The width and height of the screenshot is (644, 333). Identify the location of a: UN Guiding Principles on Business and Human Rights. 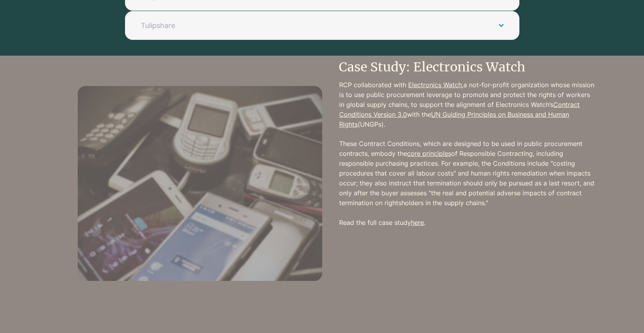
(454, 119).